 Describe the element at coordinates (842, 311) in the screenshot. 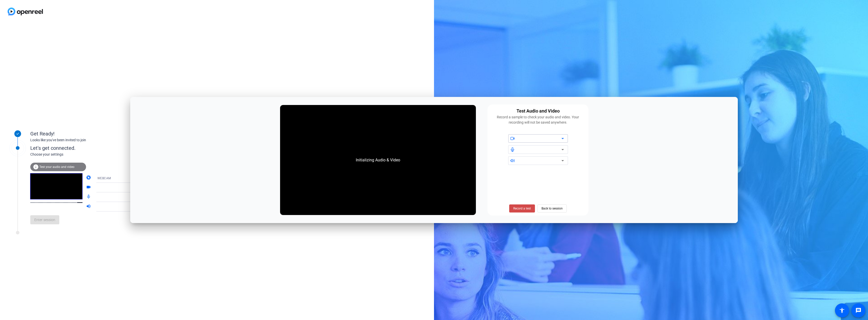

I see `mat-icon: accessibility` at that location.